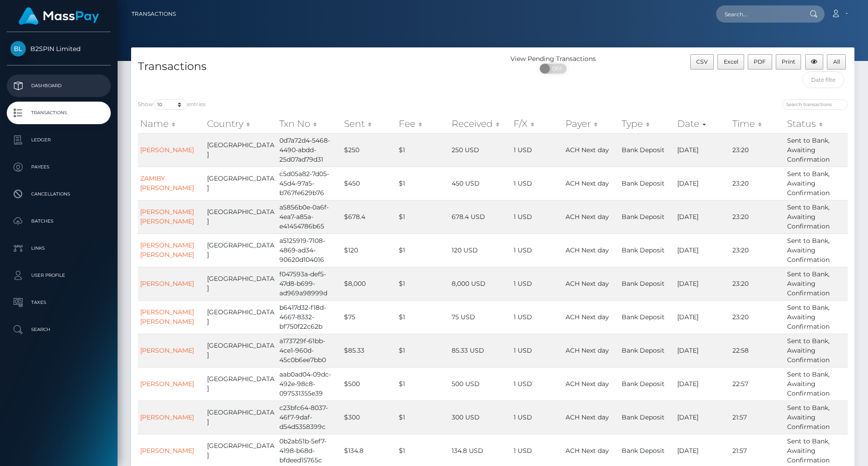 The width and height of the screenshot is (868, 466). What do you see at coordinates (702, 62) in the screenshot?
I see `span: CSV` at bounding box center [702, 62].